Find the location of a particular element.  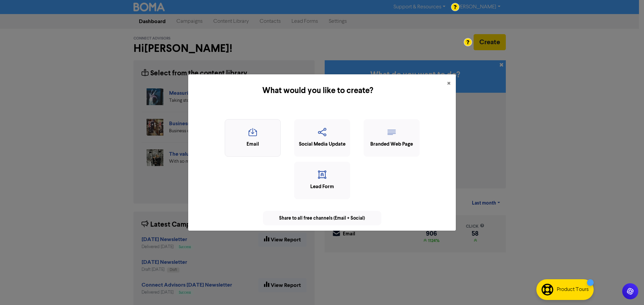

div: Social Media Update is located at coordinates (322, 144).